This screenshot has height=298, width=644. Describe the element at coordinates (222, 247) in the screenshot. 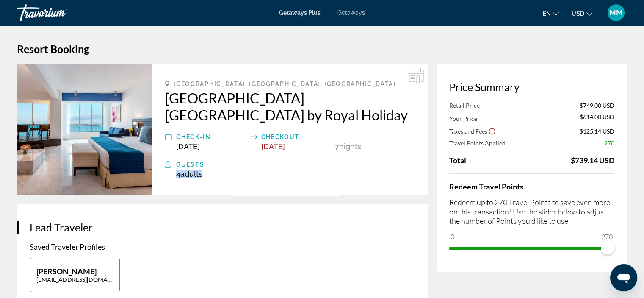

I see `p: Saved Traveler Profiles` at that location.